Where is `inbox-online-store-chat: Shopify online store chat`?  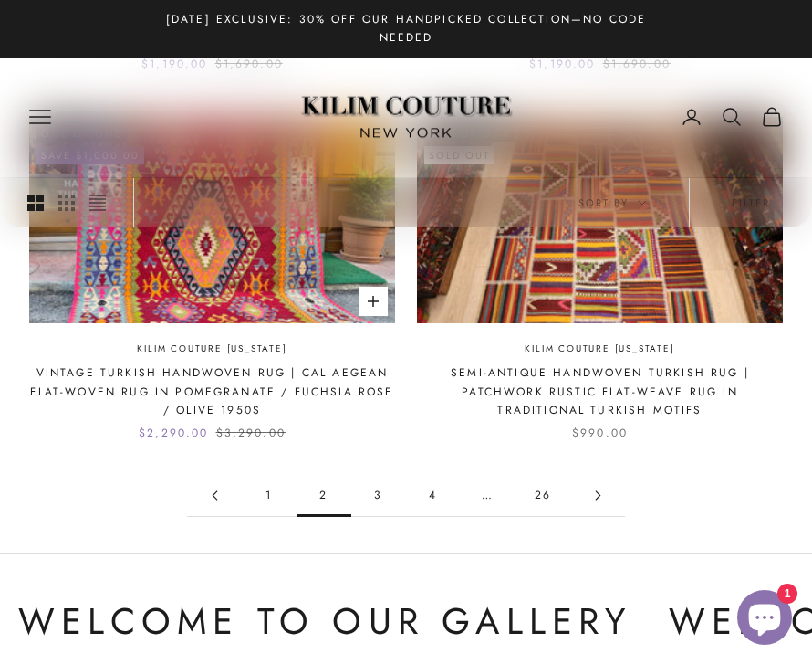
inbox-online-store-chat: Shopify online store chat is located at coordinates (765, 618).